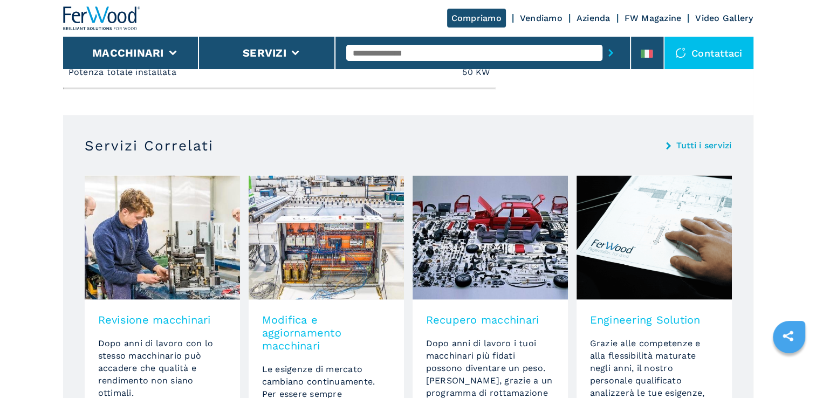  I want to click on div: Contattaci, so click(709, 53).